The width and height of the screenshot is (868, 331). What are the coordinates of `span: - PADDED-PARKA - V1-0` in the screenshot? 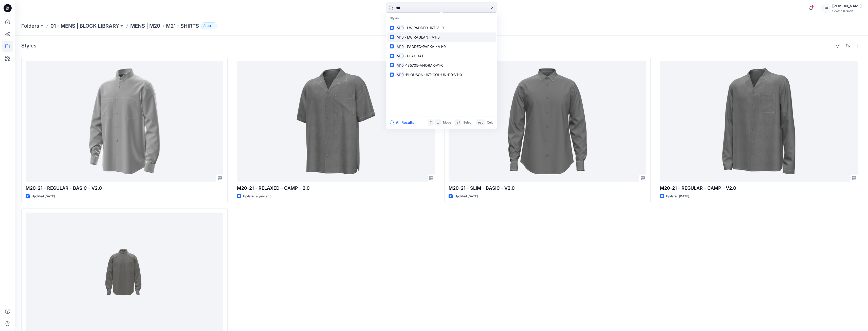 It's located at (425, 47).